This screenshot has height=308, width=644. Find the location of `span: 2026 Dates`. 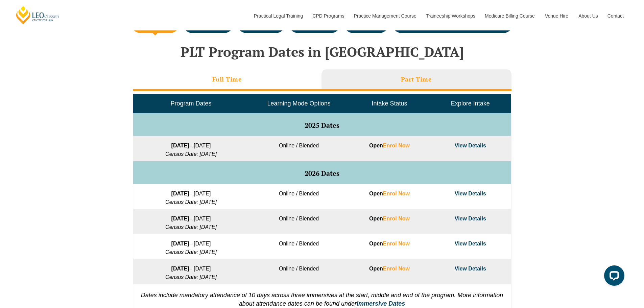

span: 2026 Dates is located at coordinates (322, 173).